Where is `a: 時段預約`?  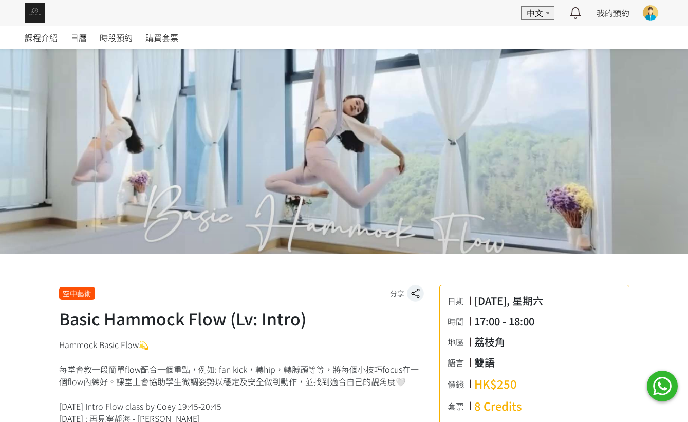 a: 時段預約 is located at coordinates (116, 38).